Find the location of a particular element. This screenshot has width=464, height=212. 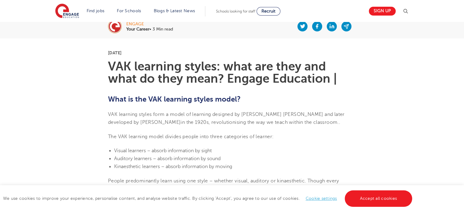

a: For Schools is located at coordinates (129, 11).